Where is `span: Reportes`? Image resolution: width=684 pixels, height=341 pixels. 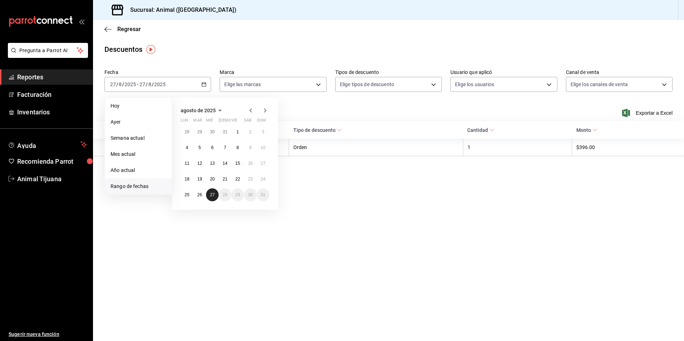 span: Reportes is located at coordinates (52, 77).